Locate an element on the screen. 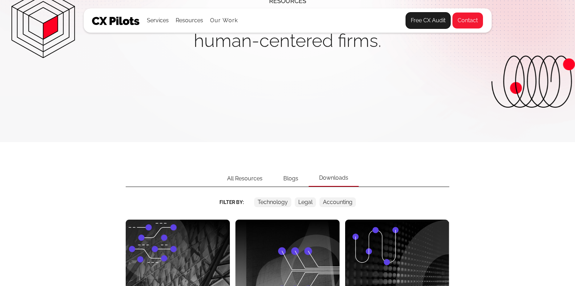 This screenshot has width=575, height=286. div: Legal is located at coordinates (305, 202).